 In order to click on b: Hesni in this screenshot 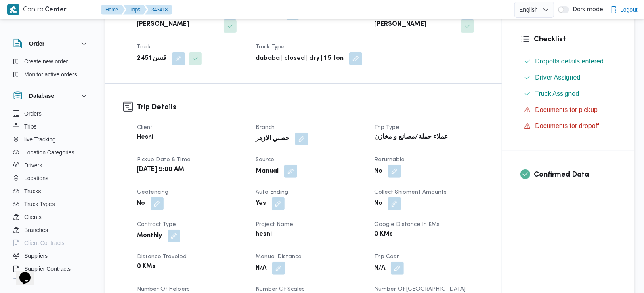, I will do `click(145, 138)`.